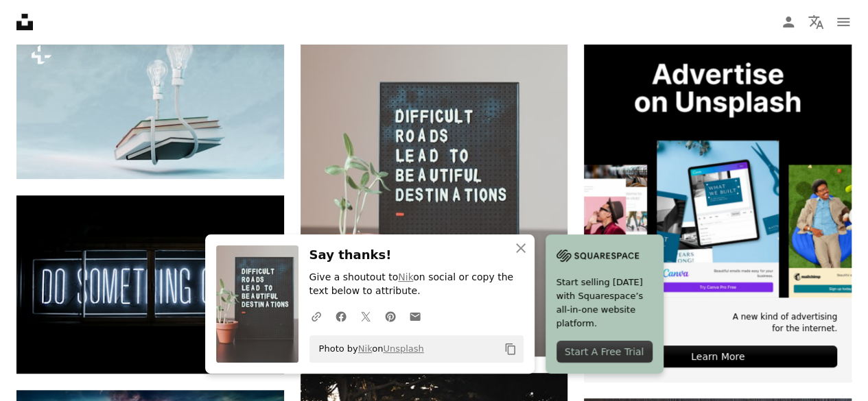  Describe the element at coordinates (510, 349) in the screenshot. I see `button: Copy to clipboard` at that location.